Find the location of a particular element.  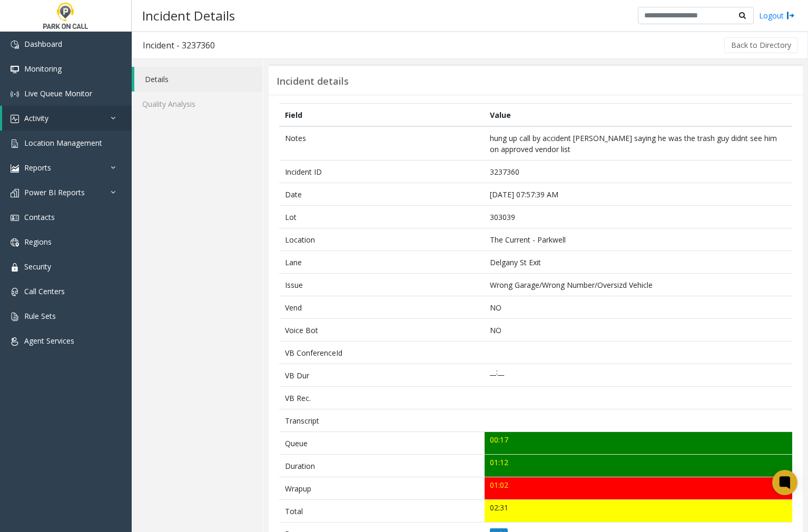

span: Activity is located at coordinates (37, 118).